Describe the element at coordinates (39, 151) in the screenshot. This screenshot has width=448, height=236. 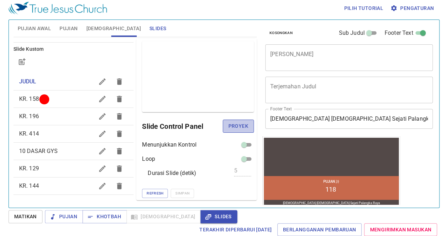
I see `span: 10 DASAR GYS` at that location.